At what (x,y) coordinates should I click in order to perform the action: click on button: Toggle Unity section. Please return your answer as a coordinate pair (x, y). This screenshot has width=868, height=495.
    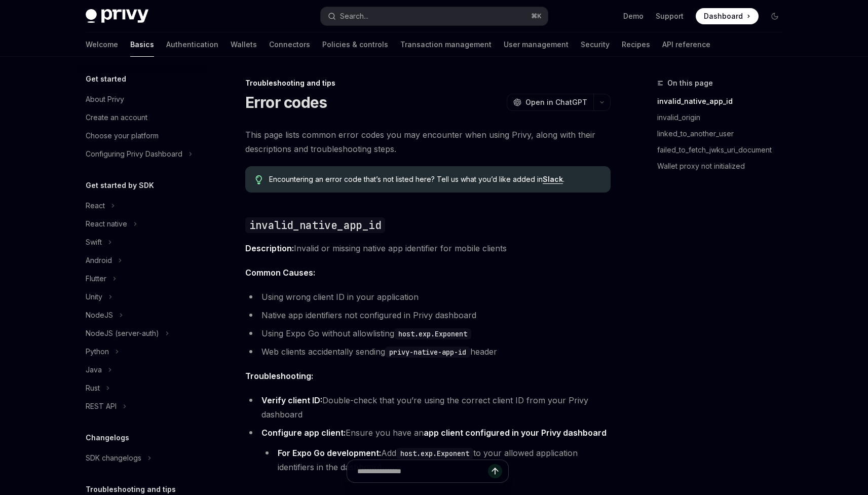
    Looking at the image, I should click on (142, 297).